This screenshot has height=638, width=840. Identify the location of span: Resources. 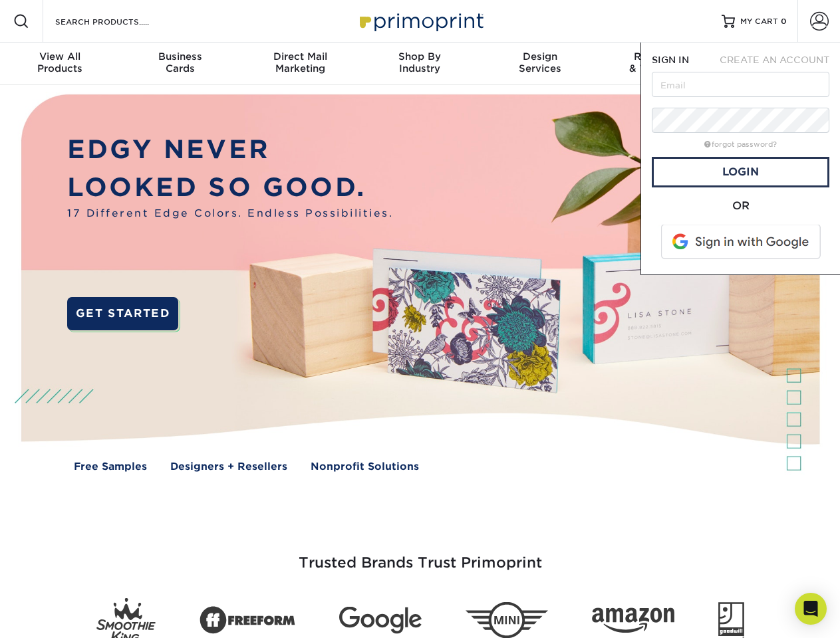
(659, 57).